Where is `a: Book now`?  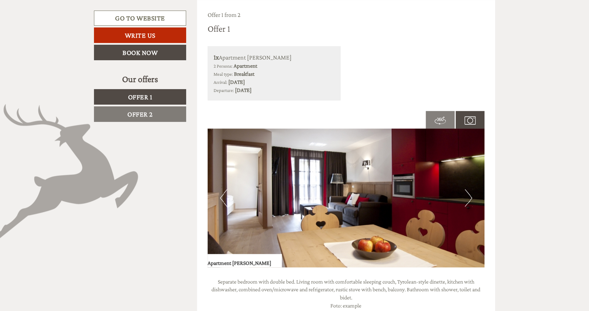
a: Book now is located at coordinates (140, 52).